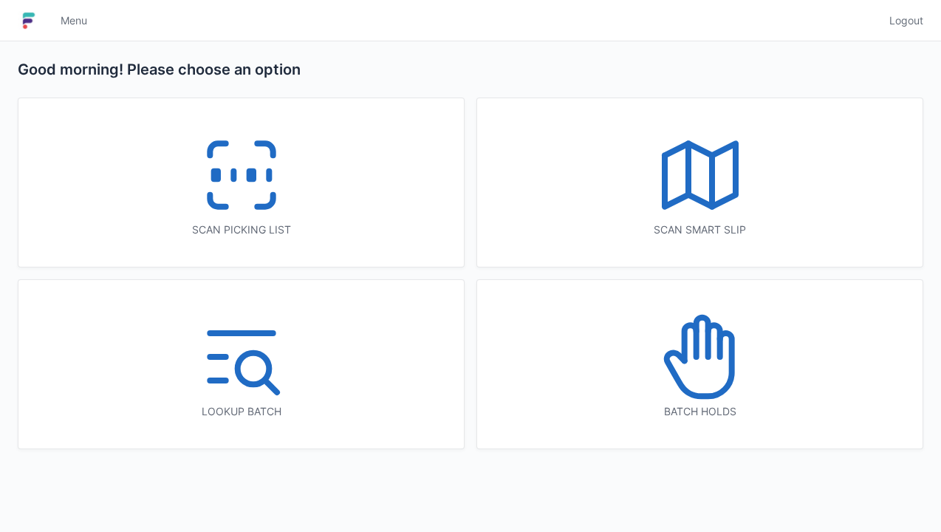  What do you see at coordinates (699, 411) in the screenshot?
I see `div: Batch holds` at bounding box center [699, 411].